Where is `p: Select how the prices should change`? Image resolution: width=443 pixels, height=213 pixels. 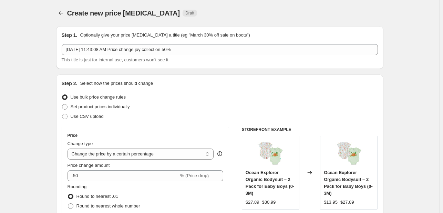 p: Select how the prices should change is located at coordinates (116, 83).